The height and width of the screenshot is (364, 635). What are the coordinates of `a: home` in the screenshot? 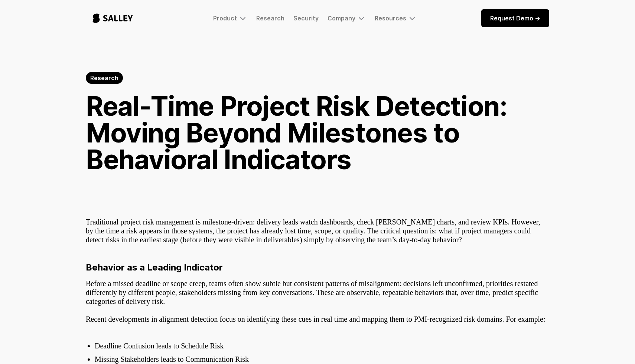 It's located at (113, 18).